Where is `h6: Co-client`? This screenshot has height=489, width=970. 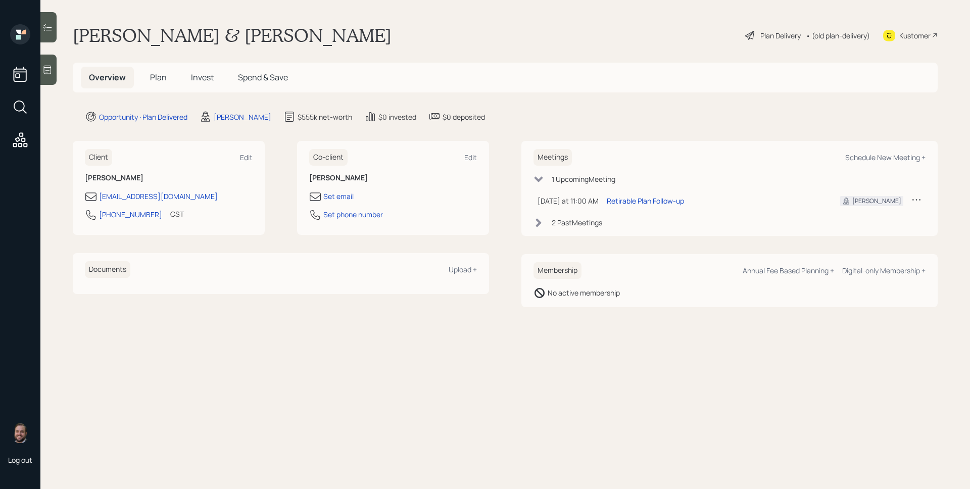 h6: Co-client is located at coordinates (328, 157).